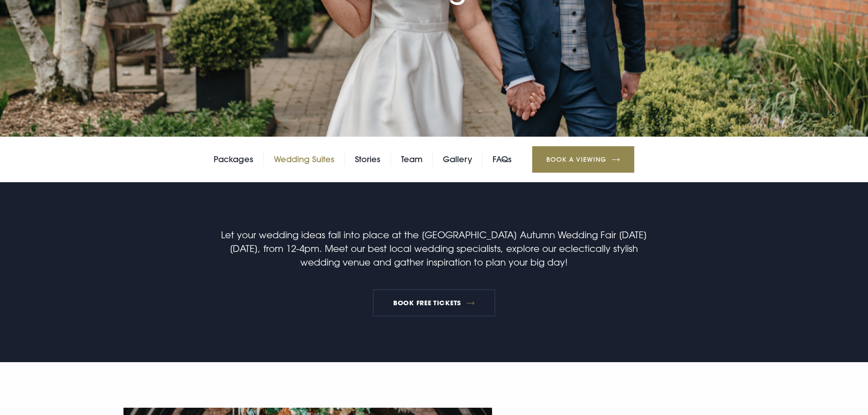 The height and width of the screenshot is (415, 868). What do you see at coordinates (304, 159) in the screenshot?
I see `a: Wedding Suites` at bounding box center [304, 159].